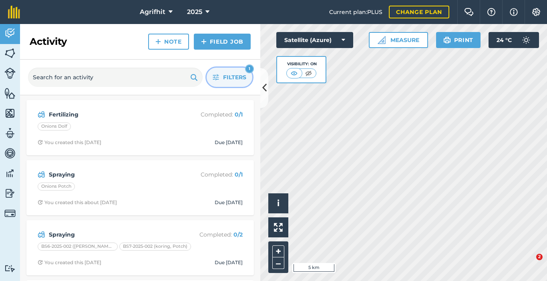 The width and height of the screenshot is (547, 281). I want to click on h2: Activity, so click(48, 42).